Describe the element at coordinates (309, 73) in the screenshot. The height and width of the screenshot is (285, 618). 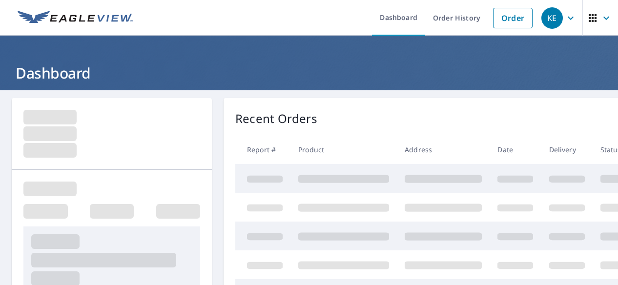
I see `h1: Dashboard` at that location.